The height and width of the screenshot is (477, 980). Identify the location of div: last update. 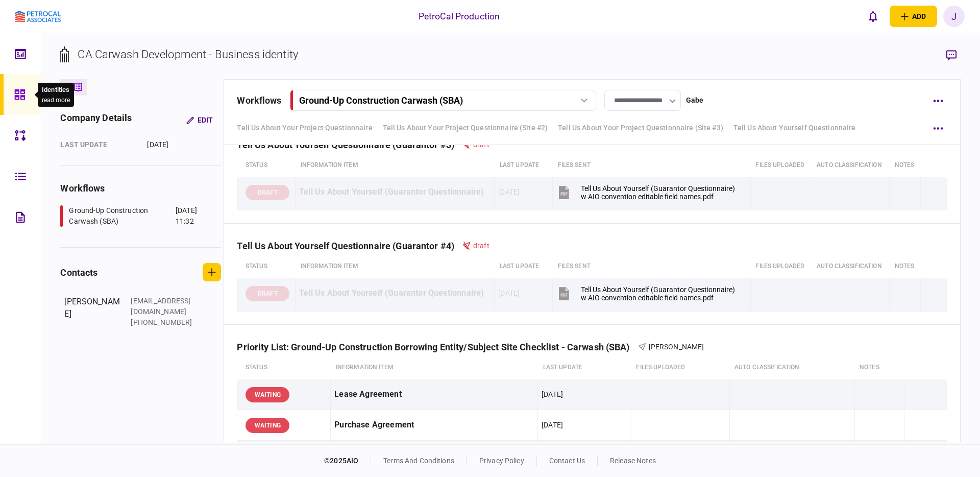
(98, 145).